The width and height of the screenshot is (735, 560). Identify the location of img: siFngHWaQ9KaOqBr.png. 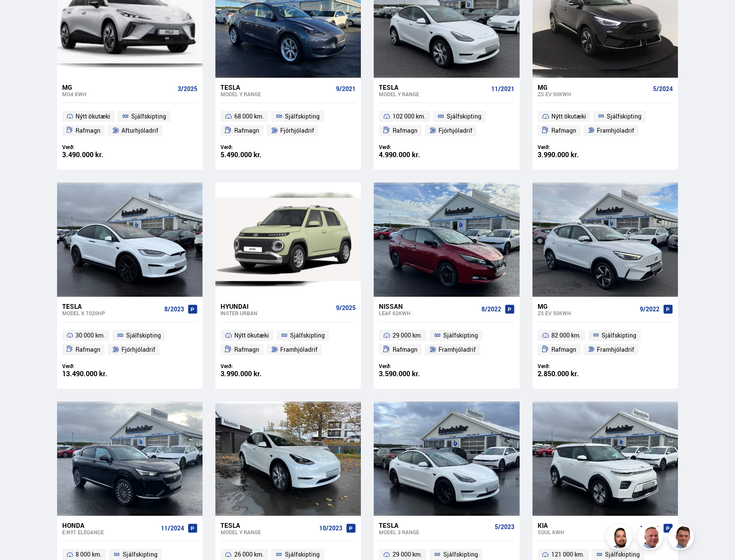
(652, 538).